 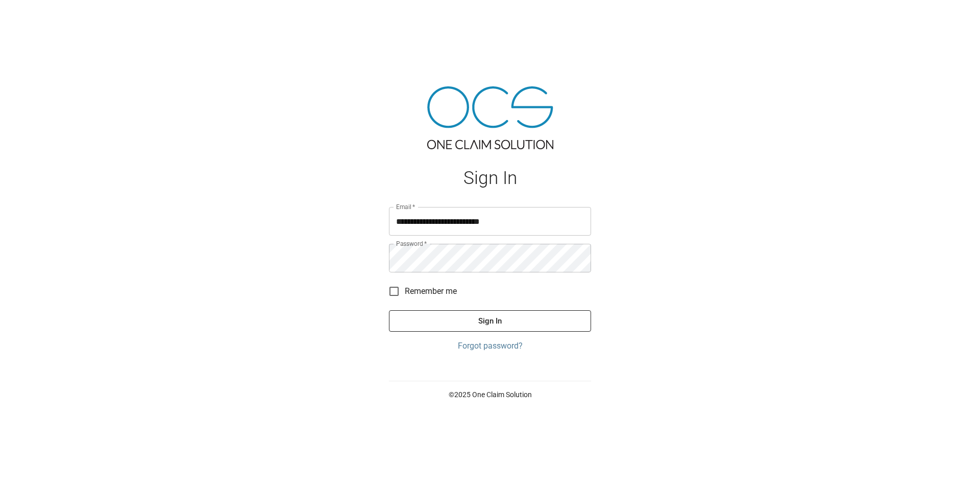 What do you see at coordinates (490, 117) in the screenshot?
I see `img: ocs-logo-tra.png` at bounding box center [490, 117].